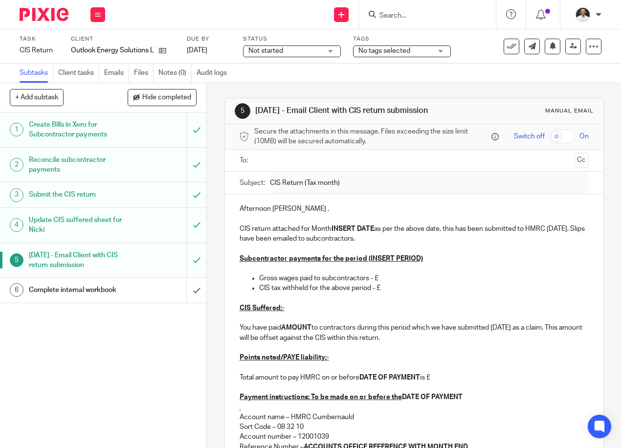  What do you see at coordinates (569, 111) in the screenshot?
I see `div: Manual email` at bounding box center [569, 111].